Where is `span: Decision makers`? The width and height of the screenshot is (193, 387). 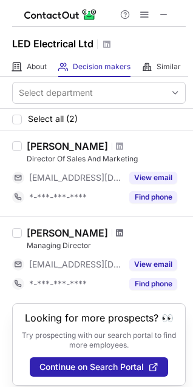
span: Decision makers is located at coordinates (101, 67).